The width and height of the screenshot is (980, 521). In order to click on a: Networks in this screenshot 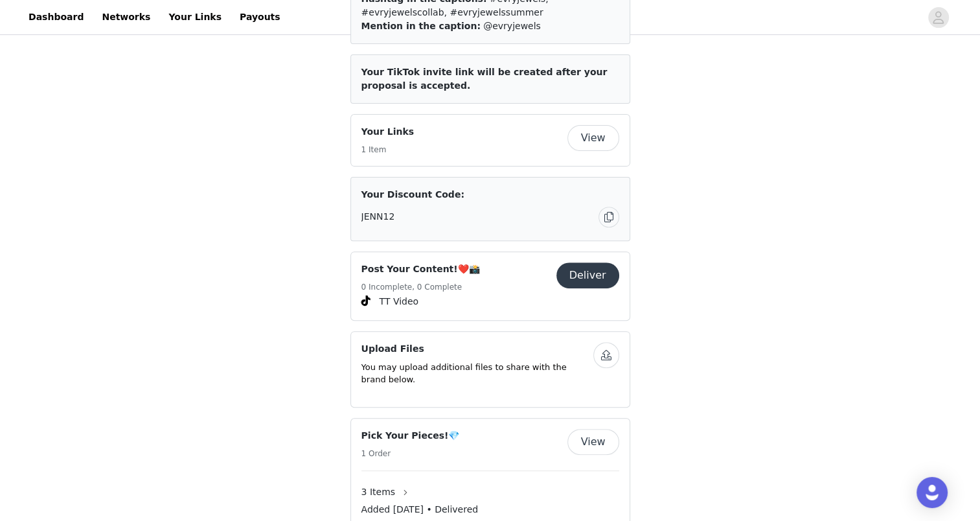, I will do `click(126, 17)`.